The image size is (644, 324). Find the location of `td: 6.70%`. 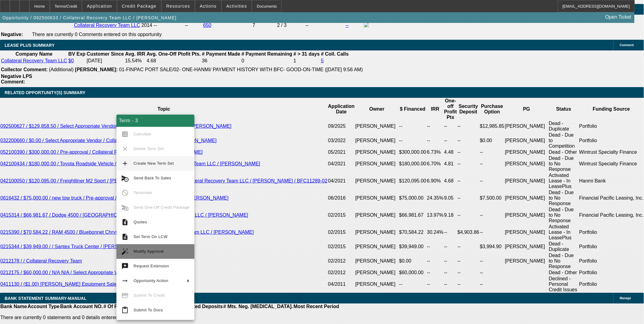

td: 6.70% is located at coordinates (436, 164).